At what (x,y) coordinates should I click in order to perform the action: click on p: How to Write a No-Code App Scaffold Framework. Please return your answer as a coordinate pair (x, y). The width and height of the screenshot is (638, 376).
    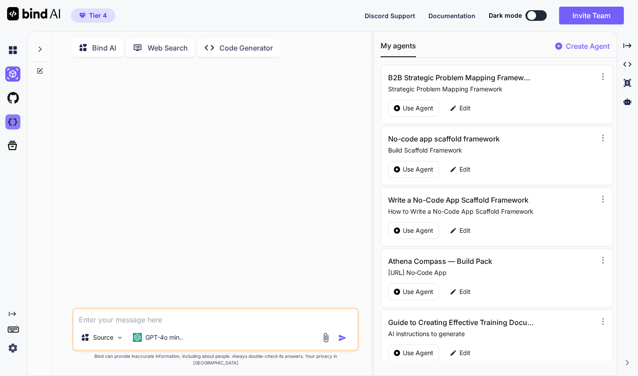
    Looking at the image, I should click on (492, 211).